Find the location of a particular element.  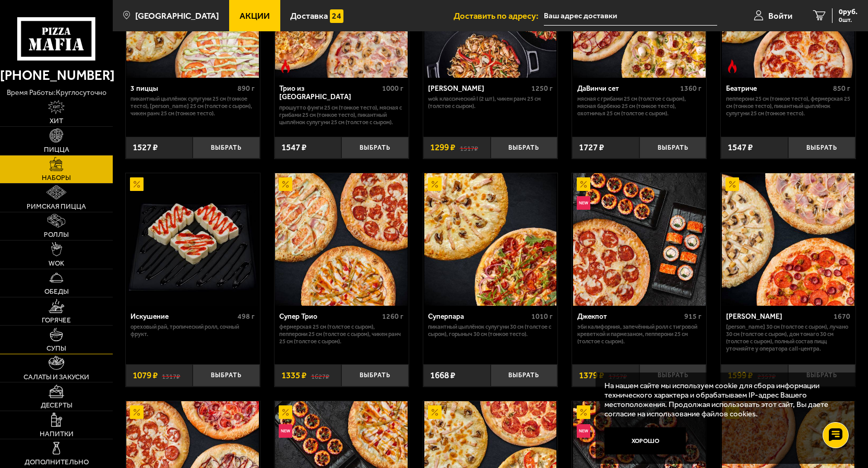

span: 0 руб. is located at coordinates (848, 12).